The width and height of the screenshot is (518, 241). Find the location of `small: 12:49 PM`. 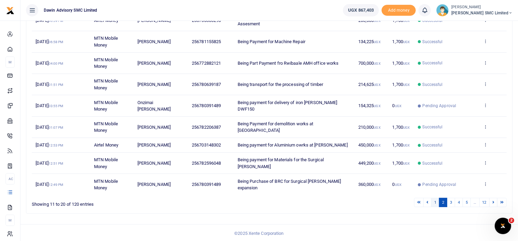

small: 12:49 PM is located at coordinates (56, 184).